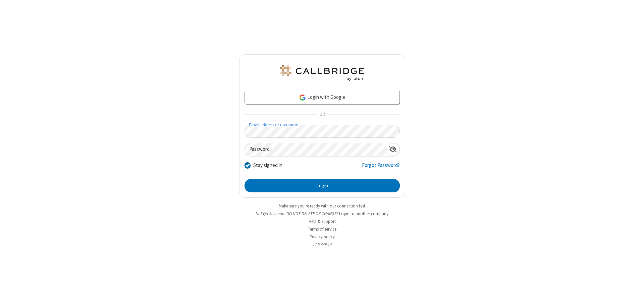 This screenshot has height=307, width=644. What do you see at coordinates (322, 206) in the screenshot?
I see `a: Make sure you're ready with our connection test` at bounding box center [322, 206].